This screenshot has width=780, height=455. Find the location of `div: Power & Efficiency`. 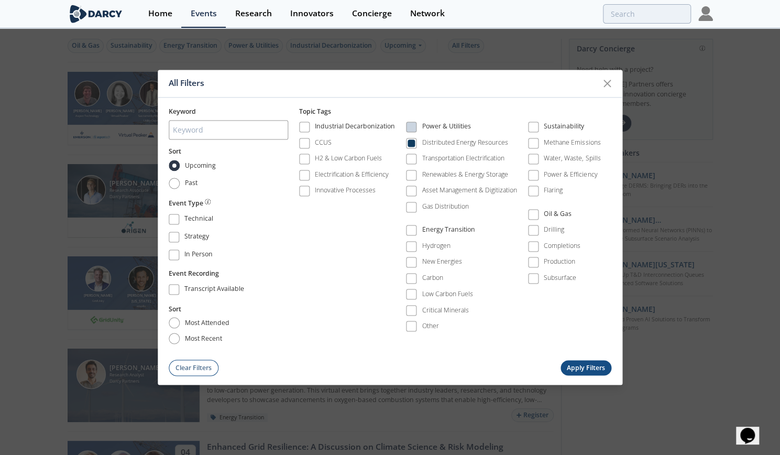

div: Power & Efficiency is located at coordinates (571, 175).